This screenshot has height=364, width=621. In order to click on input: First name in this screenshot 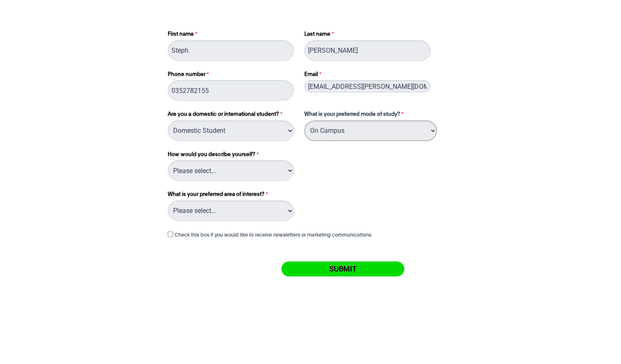, I will do `click(231, 51)`.